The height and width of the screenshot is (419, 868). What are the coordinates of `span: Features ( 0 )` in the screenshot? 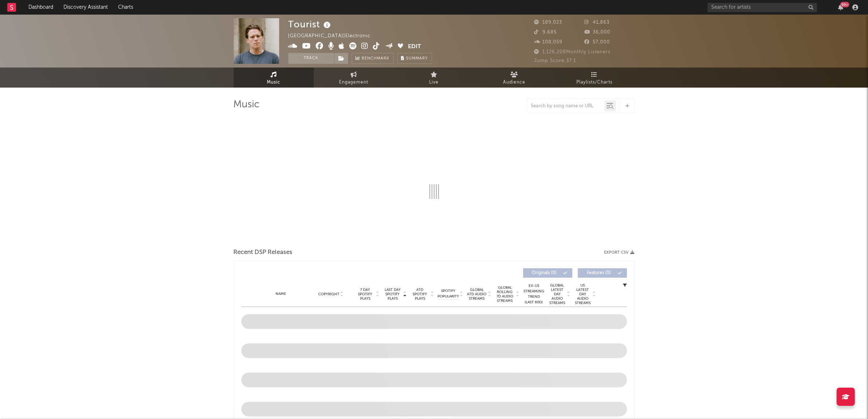 It's located at (599, 273).